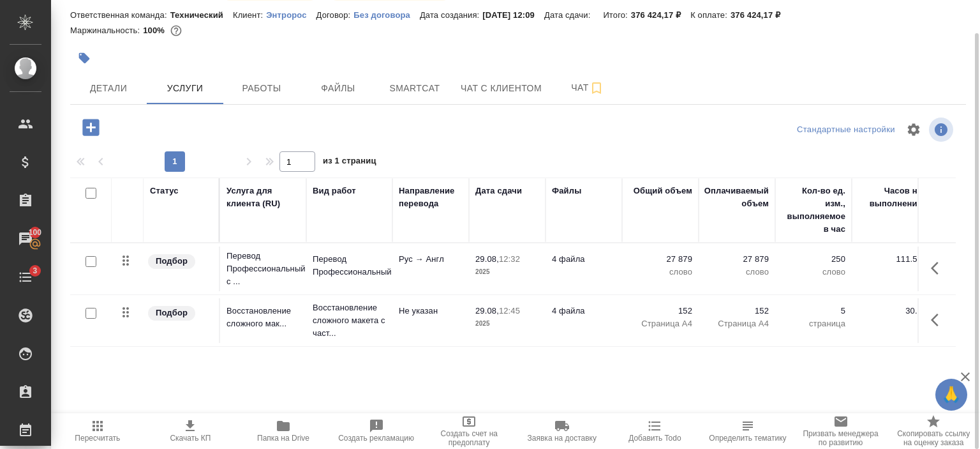  What do you see at coordinates (164, 190) in the screenshot?
I see `div: Статус` at bounding box center [164, 190].